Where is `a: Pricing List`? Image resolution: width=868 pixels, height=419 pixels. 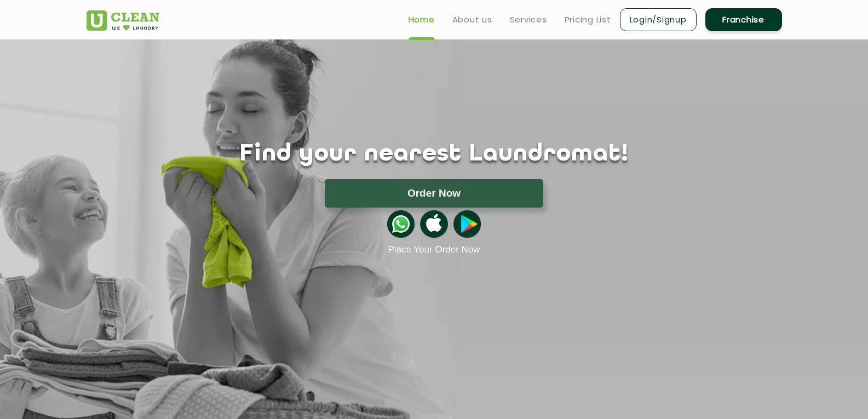 a: Pricing List is located at coordinates (588, 20).